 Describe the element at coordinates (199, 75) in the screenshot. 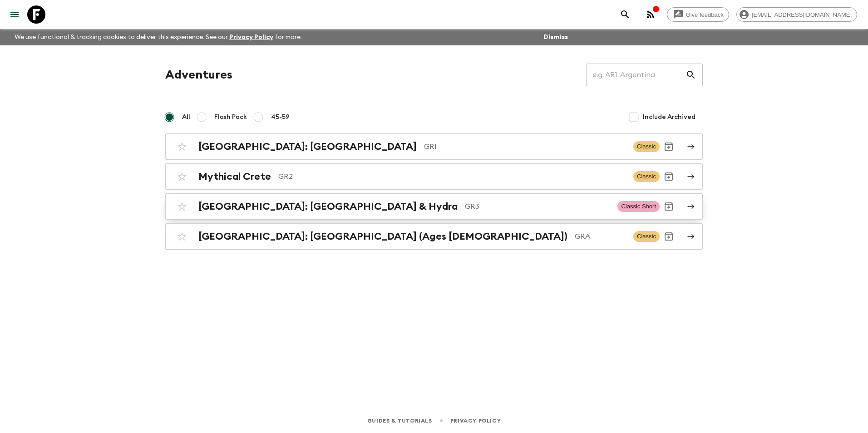

I see `h1: Adventures` at that location.